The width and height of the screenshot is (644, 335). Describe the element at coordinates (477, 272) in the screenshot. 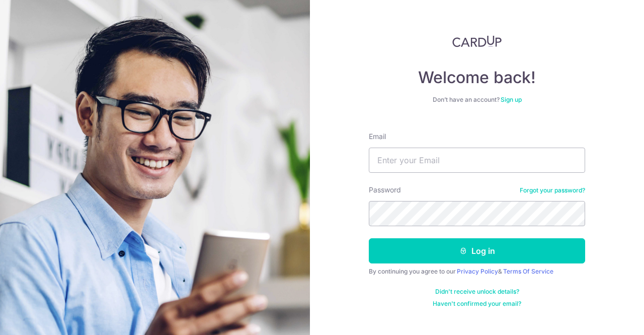

I see `div: By continuing you agree to our &` at that location.